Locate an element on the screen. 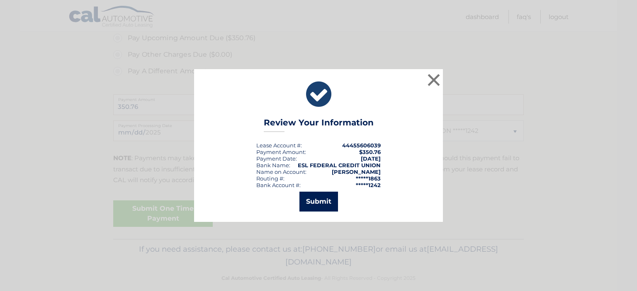  div: Routing #: is located at coordinates (270, 179).